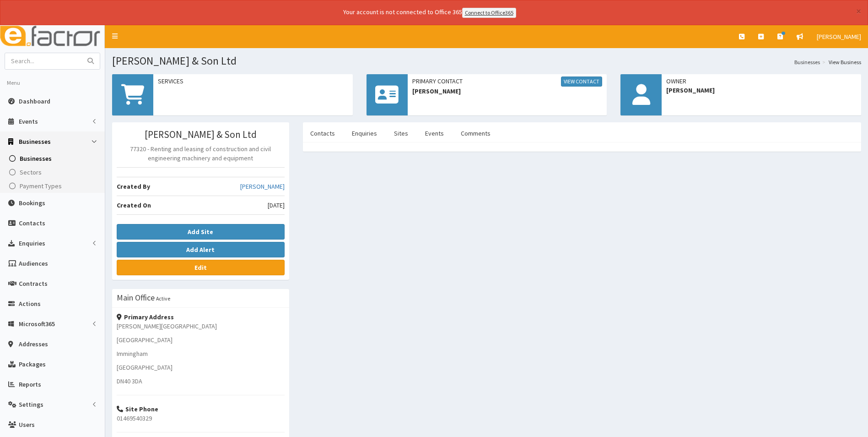  I want to click on a: Events, so click(434, 133).